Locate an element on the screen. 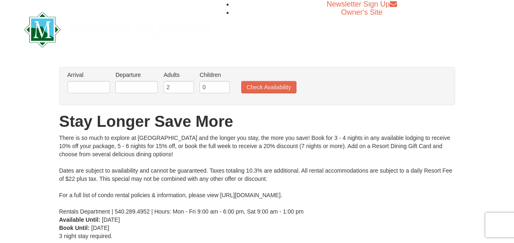 The width and height of the screenshot is (514, 243). img: Massanutten Resort Logo is located at coordinates (118, 29).